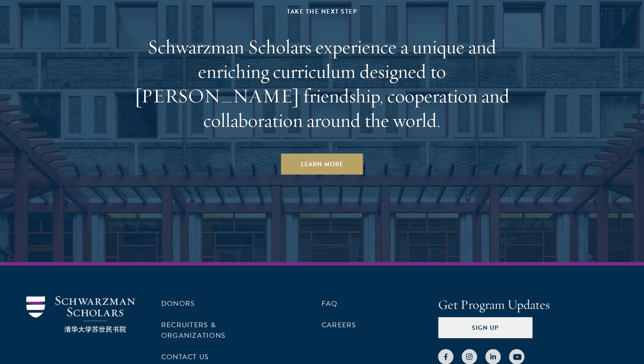 The height and width of the screenshot is (364, 644). Describe the element at coordinates (81, 314) in the screenshot. I see `img: Schwarzman Scholars` at that location.